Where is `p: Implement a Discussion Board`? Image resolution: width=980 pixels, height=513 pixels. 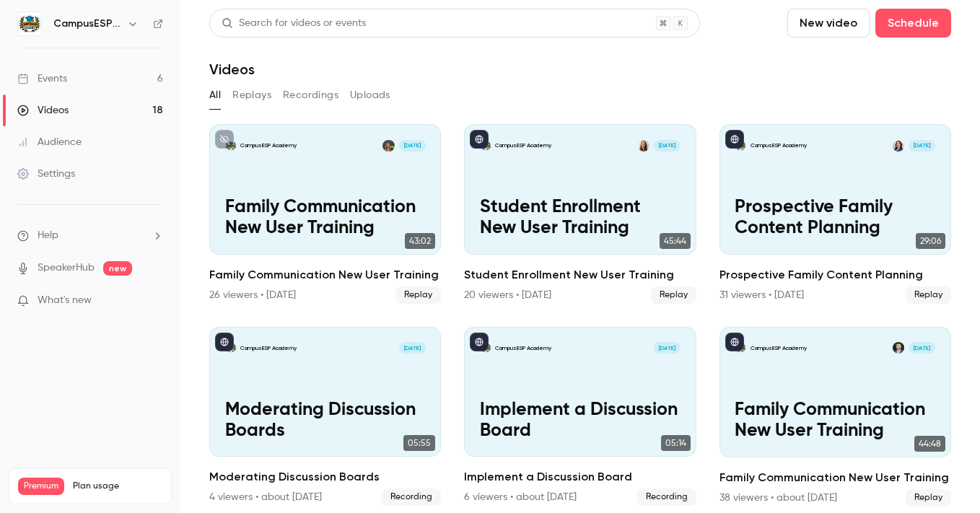 p: Implement a Discussion Board is located at coordinates (580, 421).